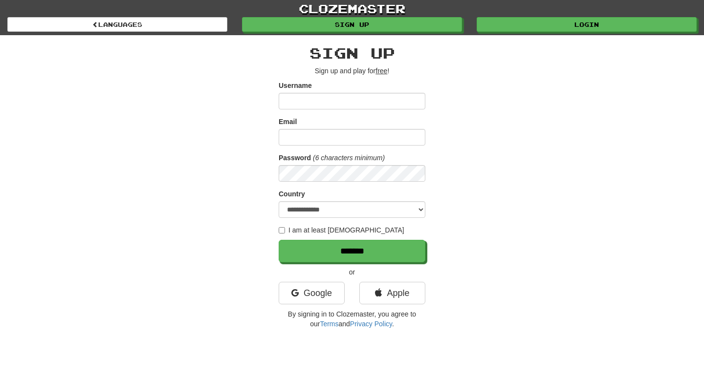  What do you see at coordinates (352, 53) in the screenshot?
I see `h2: Sign up` at bounding box center [352, 53].